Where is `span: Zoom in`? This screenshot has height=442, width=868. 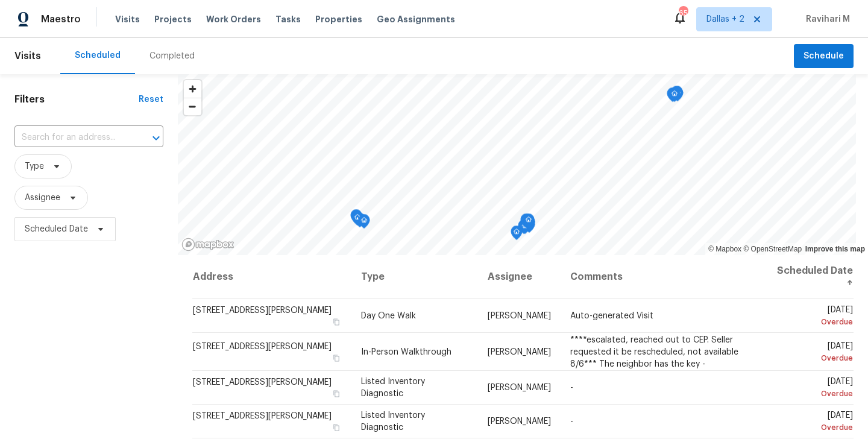
span: Zoom in is located at coordinates (192, 88).